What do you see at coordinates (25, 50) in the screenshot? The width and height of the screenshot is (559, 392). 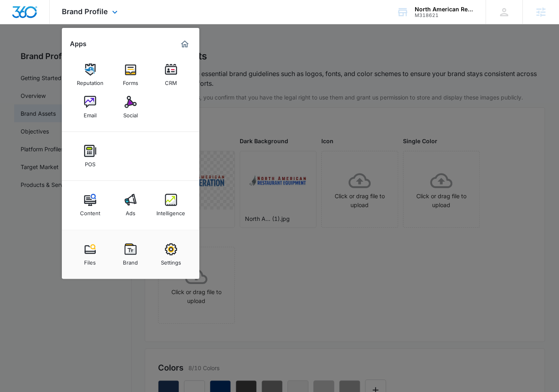 I see `img: tab_domain_overview_orange.svg` at bounding box center [25, 50].